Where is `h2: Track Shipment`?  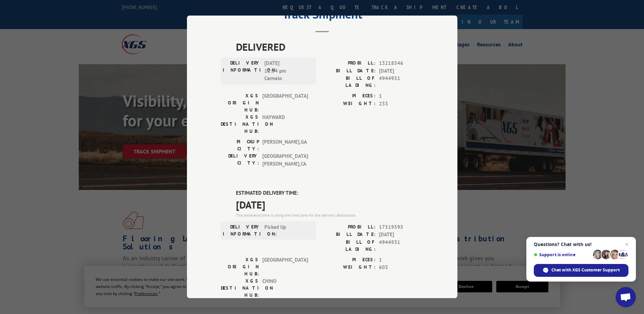 h2: Track Shipment is located at coordinates (322, 16).